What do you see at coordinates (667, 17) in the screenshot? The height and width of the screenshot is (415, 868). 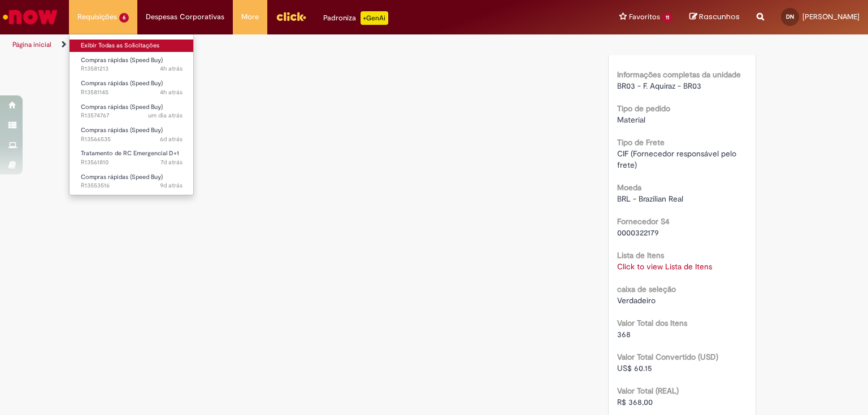 I see `span: 11` at bounding box center [667, 17].